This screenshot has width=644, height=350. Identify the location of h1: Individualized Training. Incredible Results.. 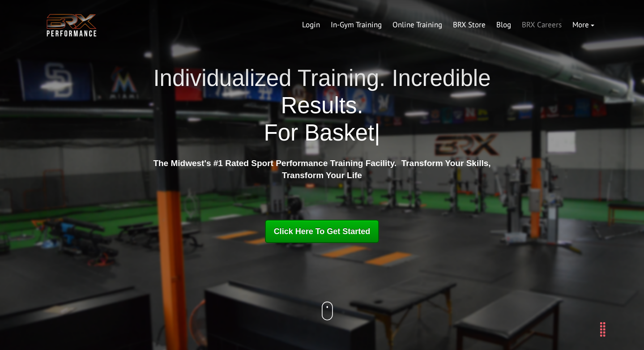
(322, 106).